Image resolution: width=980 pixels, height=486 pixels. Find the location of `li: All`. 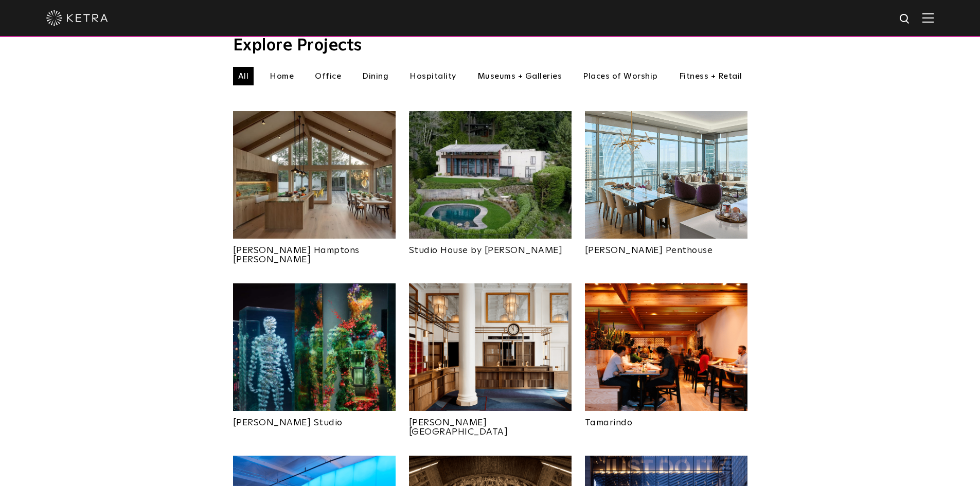

li: All is located at coordinates (243, 76).